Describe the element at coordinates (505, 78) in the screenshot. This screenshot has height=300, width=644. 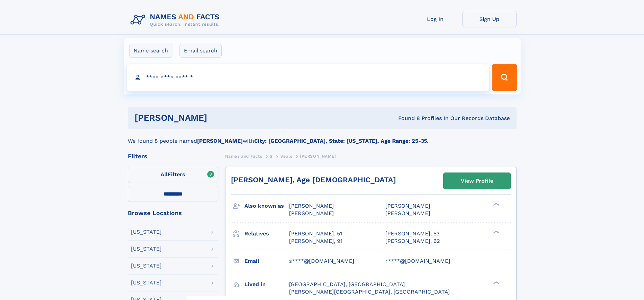
I see `button: Search Button` at that location.